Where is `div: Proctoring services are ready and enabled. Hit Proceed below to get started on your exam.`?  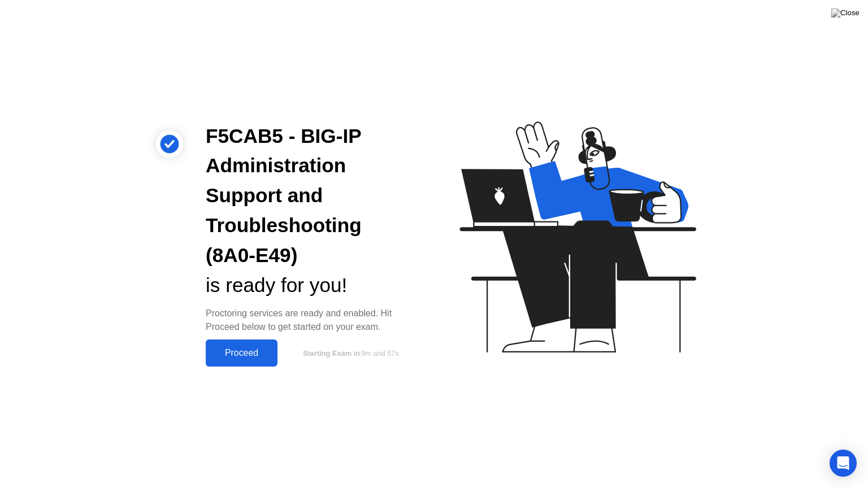 div: Proctoring services are ready and enabled. Hit Proceed below to get started on your exam. is located at coordinates (310, 320).